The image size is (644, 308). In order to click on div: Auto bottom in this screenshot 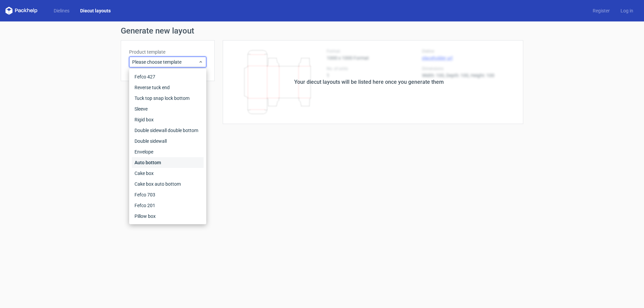, I will do `click(168, 163)`.